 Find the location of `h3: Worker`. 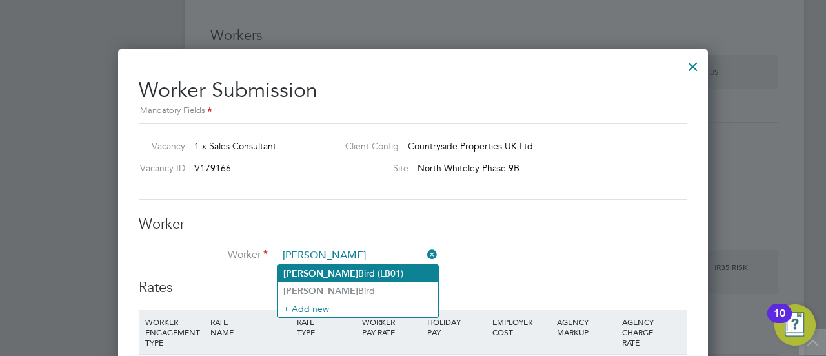

h3: Worker is located at coordinates (413, 224).